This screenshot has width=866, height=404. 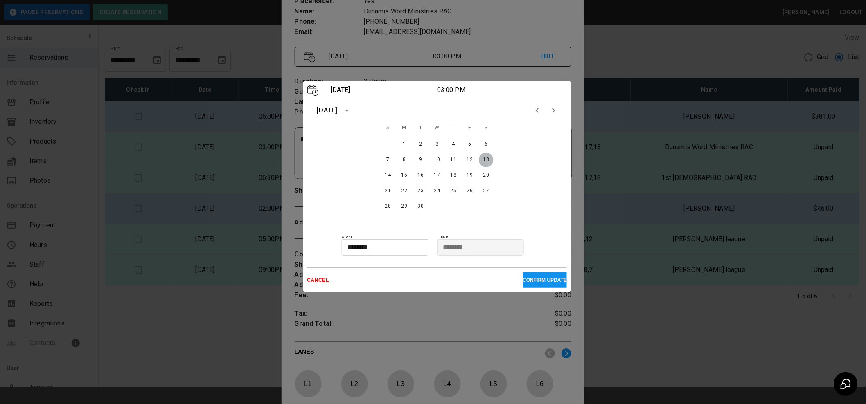 What do you see at coordinates (537, 111) in the screenshot?
I see `button: Previous month` at bounding box center [537, 111].